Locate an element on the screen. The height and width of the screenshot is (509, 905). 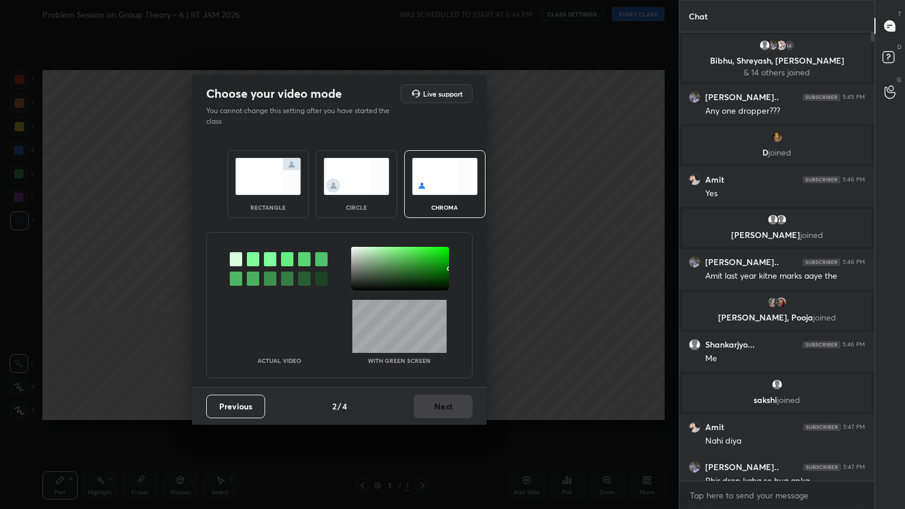
div: Me is located at coordinates (785, 359).